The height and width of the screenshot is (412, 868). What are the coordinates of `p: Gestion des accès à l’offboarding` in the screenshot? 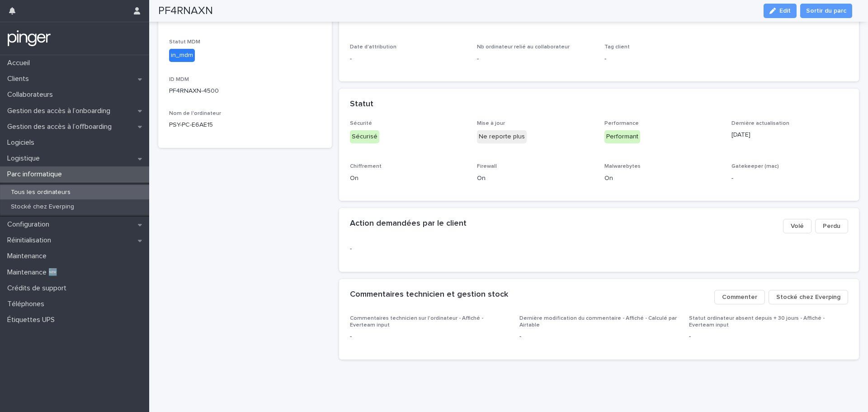 It's located at (61, 126).